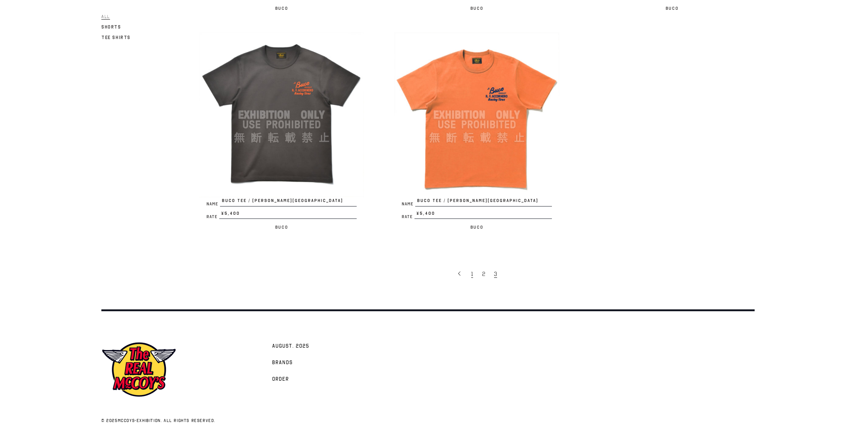 Image resolution: width=856 pixels, height=437 pixels. I want to click on a: AUGUST. 2025, so click(291, 346).